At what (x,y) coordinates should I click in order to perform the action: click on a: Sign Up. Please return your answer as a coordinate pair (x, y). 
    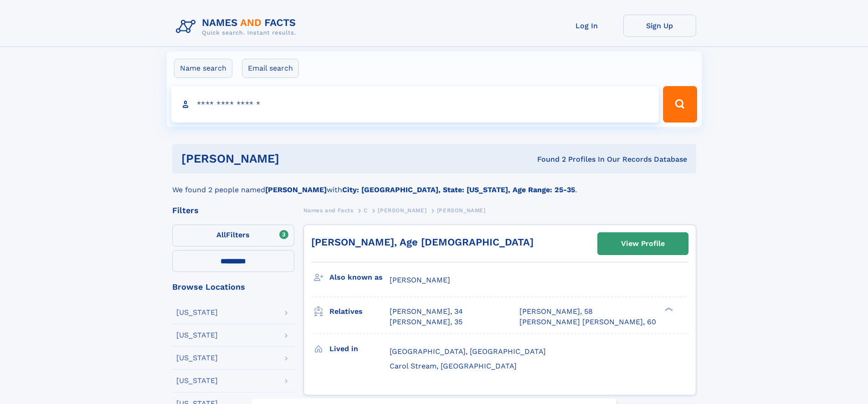
    Looking at the image, I should click on (660, 26).